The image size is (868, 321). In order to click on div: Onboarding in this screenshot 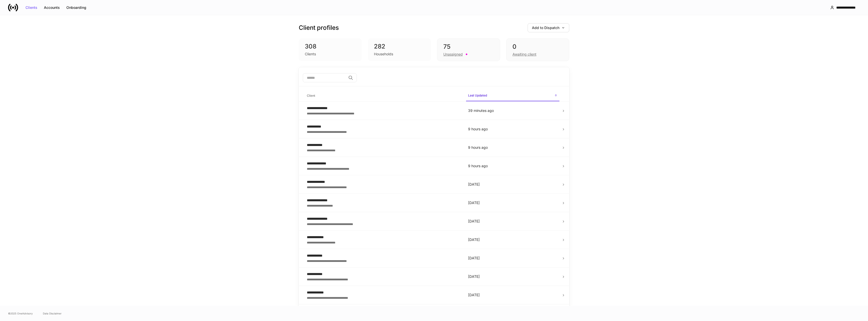, I will do `click(76, 7)`.